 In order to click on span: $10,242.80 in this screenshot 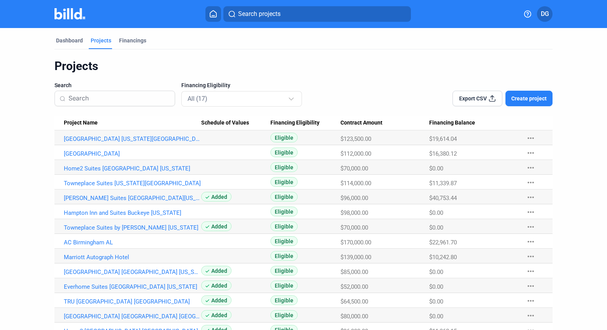, I will do `click(443, 257)`.